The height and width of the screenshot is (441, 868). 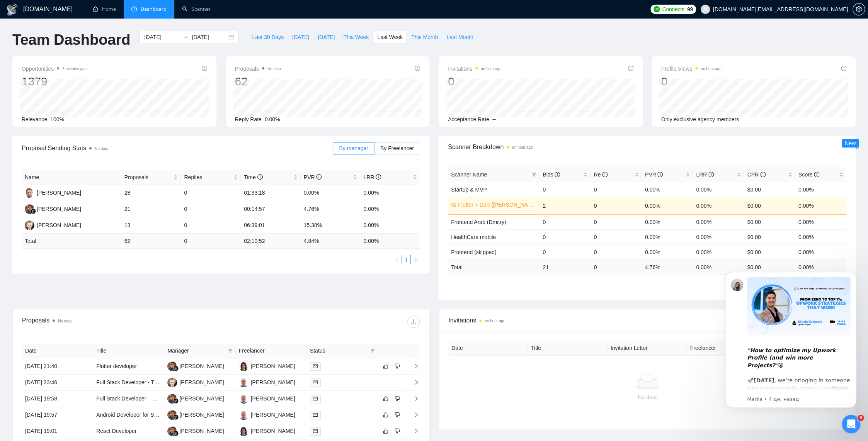 What do you see at coordinates (397, 148) in the screenshot?
I see `span: By Freelancer` at bounding box center [397, 148].